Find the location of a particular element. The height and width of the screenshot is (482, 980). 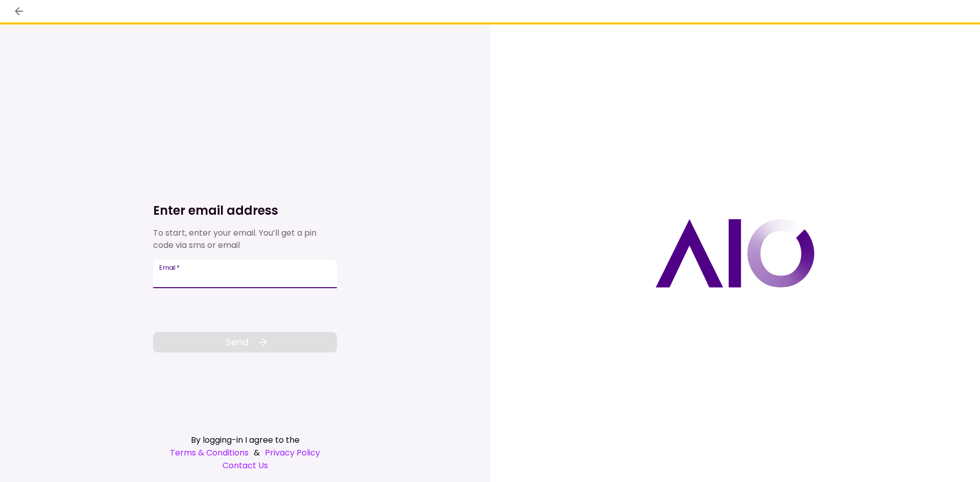

h1: Enter email address is located at coordinates (245, 211).